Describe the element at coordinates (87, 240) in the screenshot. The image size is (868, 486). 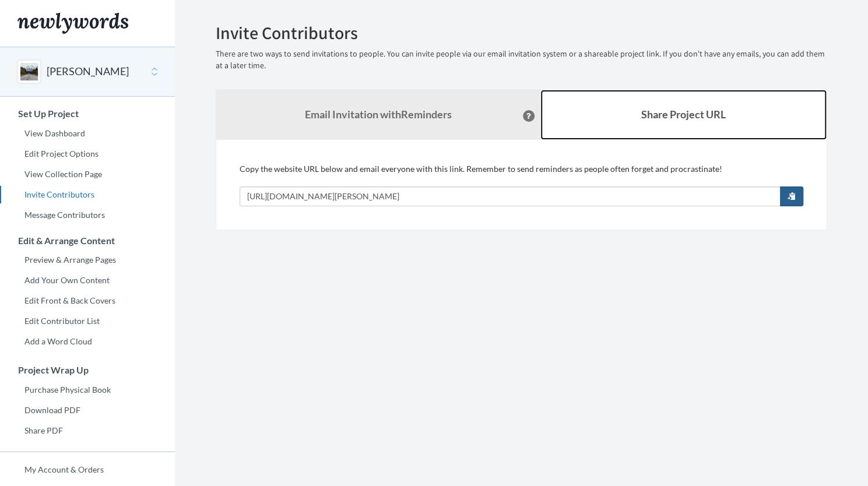
I see `h3: Edit & Arrange Content` at that location.